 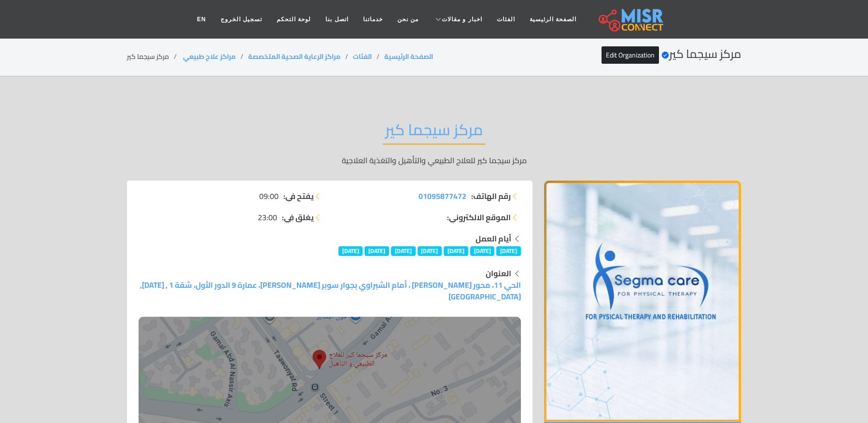 I want to click on img: main.misr_connect, so click(x=631, y=19).